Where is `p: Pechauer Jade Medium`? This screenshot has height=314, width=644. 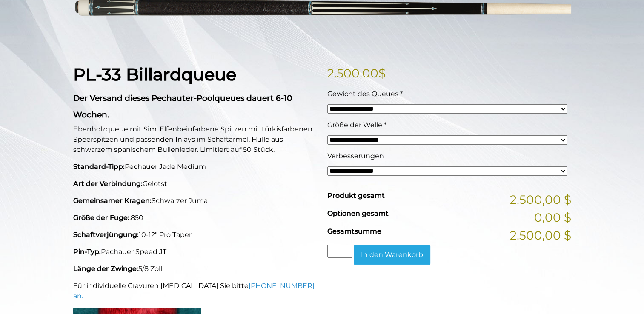 p: Pechauer Jade Medium is located at coordinates (195, 167).